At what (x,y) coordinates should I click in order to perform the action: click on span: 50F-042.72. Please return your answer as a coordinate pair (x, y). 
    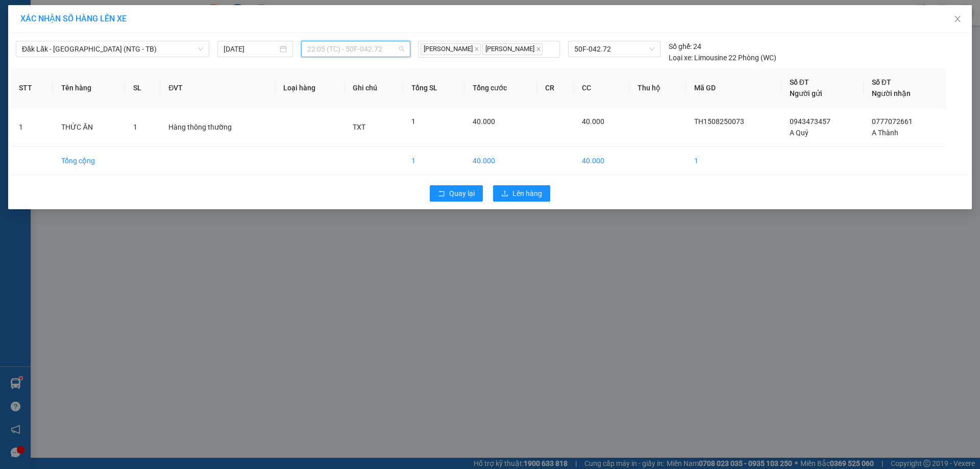
    Looking at the image, I should click on (614, 49).